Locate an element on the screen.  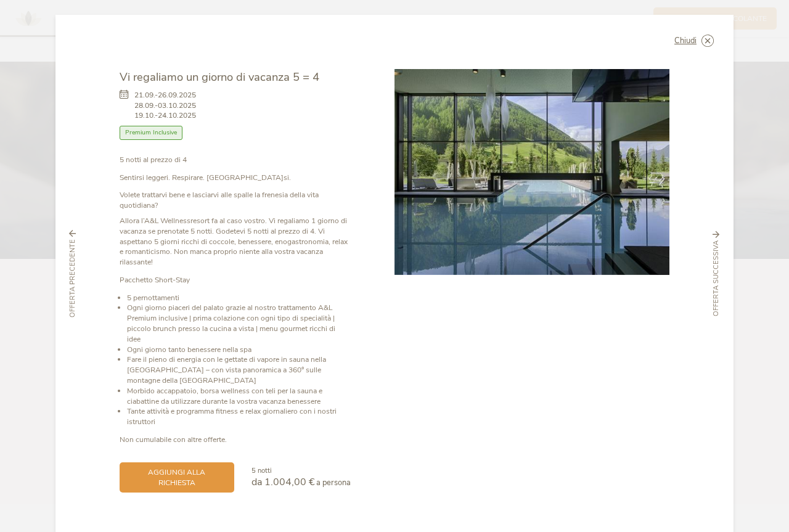
strong: Non cumulabile con altre offerte. is located at coordinates (173, 439).